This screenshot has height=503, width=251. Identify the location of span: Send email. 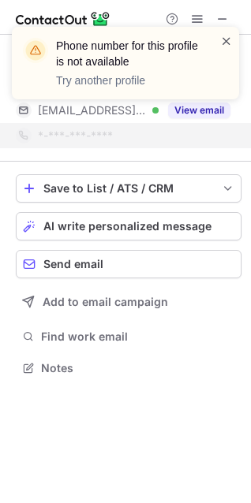
(73, 264).